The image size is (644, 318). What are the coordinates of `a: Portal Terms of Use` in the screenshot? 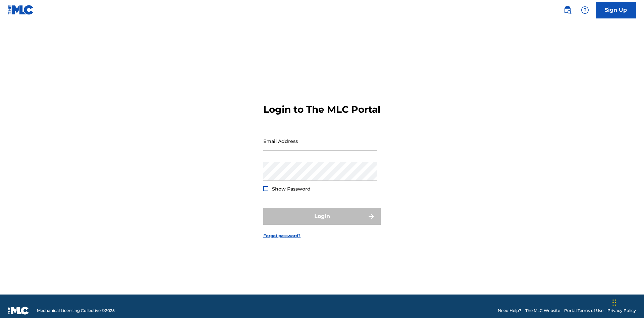 It's located at (584, 310).